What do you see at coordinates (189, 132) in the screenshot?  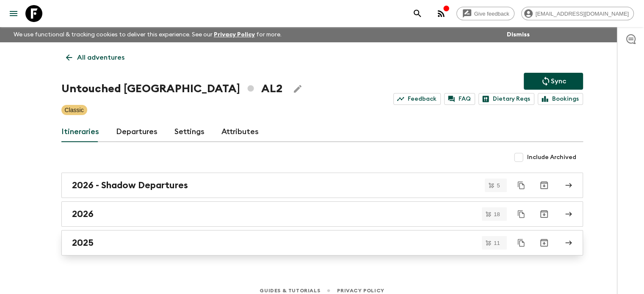 I see `a: Settings` at bounding box center [189, 132].